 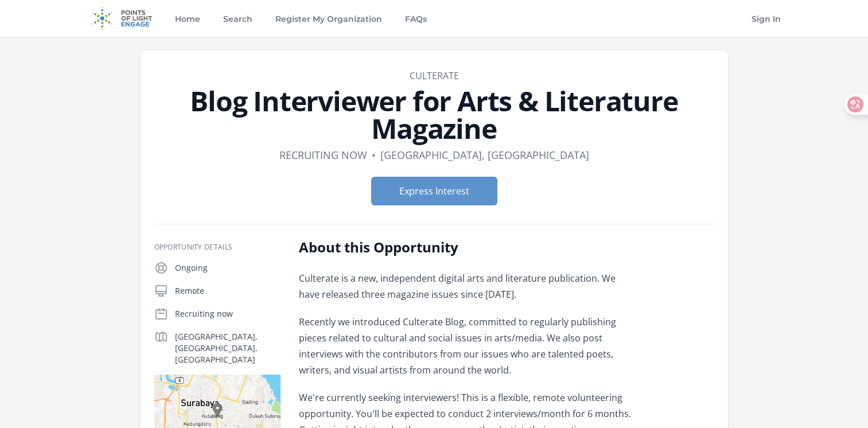 I want to click on a: Culterate, so click(x=434, y=76).